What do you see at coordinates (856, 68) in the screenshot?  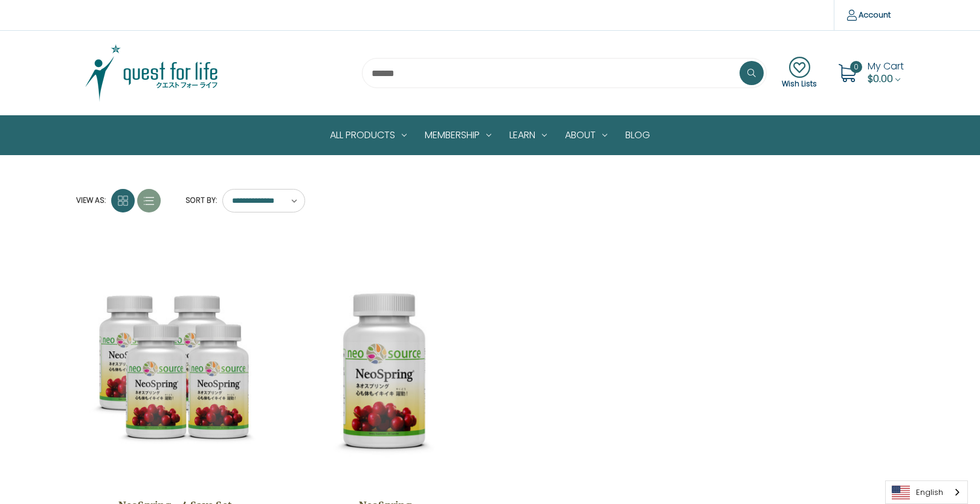 I see `span: 0` at bounding box center [856, 68].